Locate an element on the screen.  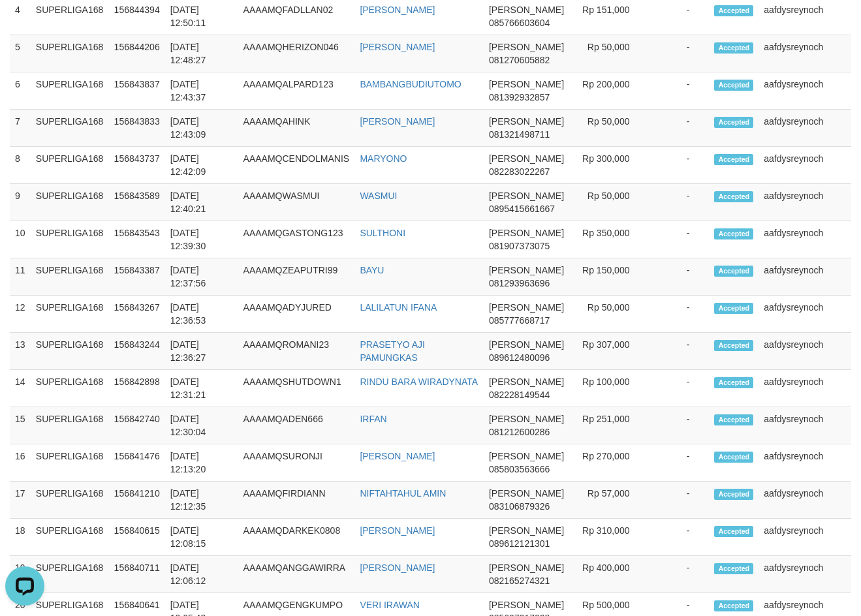
span: Copy 081321498711 to clipboard is located at coordinates (519, 134).